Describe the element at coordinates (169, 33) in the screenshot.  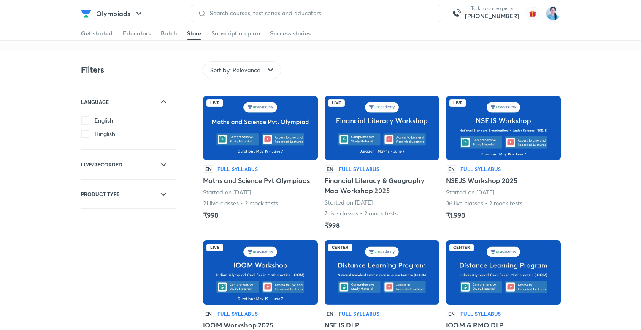
I see `a: Batch` at that location.